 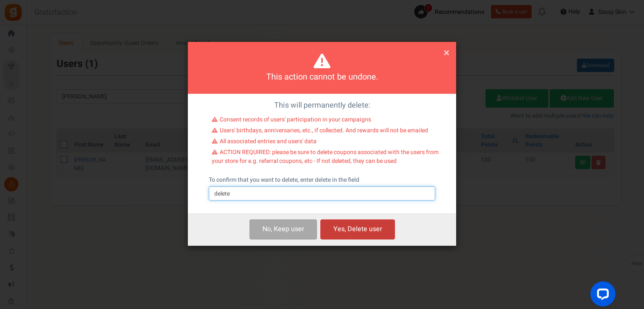 I want to click on button: No, Keep user, so click(x=283, y=229).